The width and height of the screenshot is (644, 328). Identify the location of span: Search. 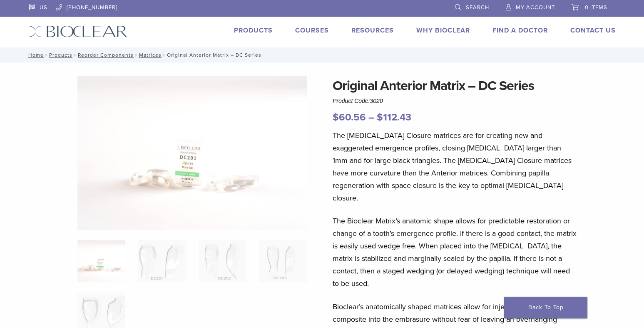
(477, 8).